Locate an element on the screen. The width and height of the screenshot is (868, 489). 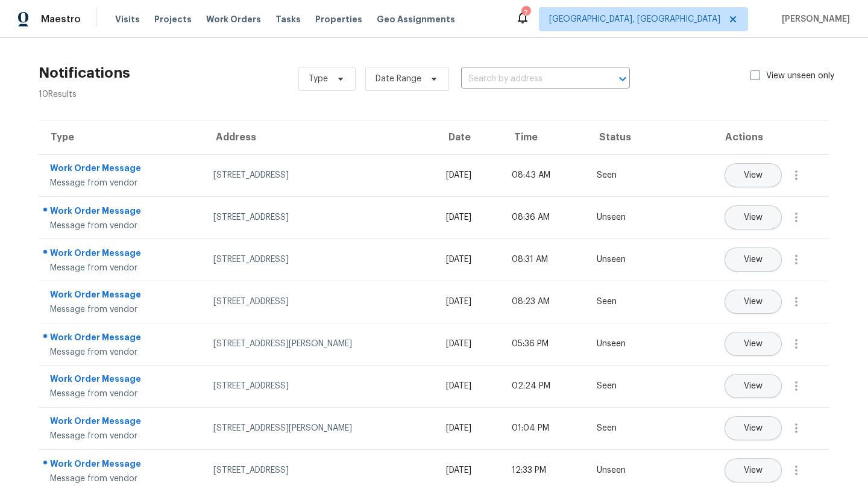
th: Type is located at coordinates (121, 138).